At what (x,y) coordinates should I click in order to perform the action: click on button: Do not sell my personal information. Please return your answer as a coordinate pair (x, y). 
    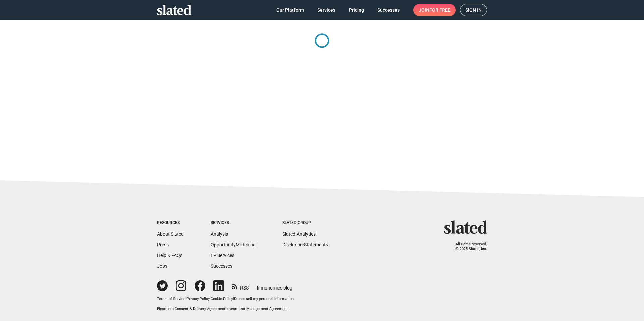
    Looking at the image, I should click on (264, 299).